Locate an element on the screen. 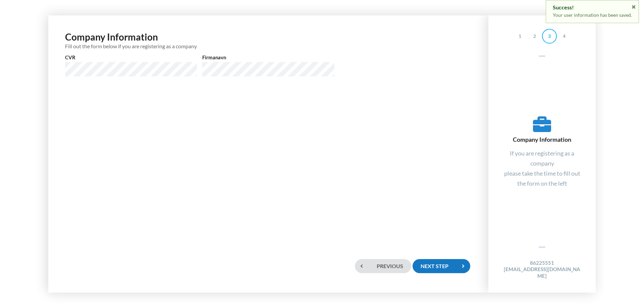 Image resolution: width=644 pixels, height=308 pixels. p: Your user information has been saved. is located at coordinates (592, 15).